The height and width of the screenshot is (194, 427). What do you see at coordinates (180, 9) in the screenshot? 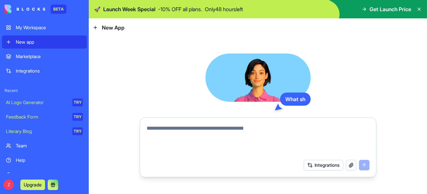
I see `p: - 10 % OFF all plans.` at bounding box center [180, 9].